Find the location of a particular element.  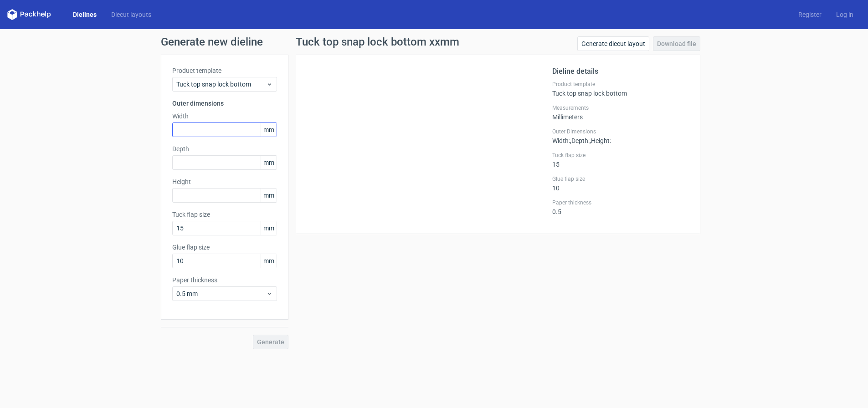

a: Diecut layouts is located at coordinates (132, 14).